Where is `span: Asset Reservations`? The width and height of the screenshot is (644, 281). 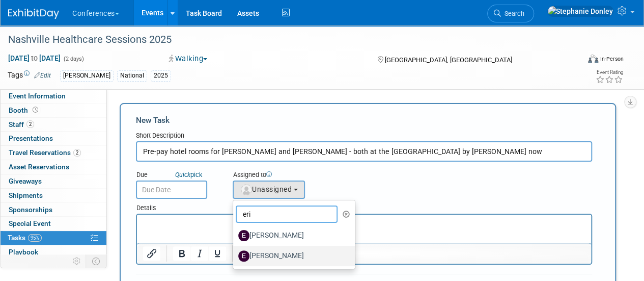 span: Asset Reservations is located at coordinates (39, 166).